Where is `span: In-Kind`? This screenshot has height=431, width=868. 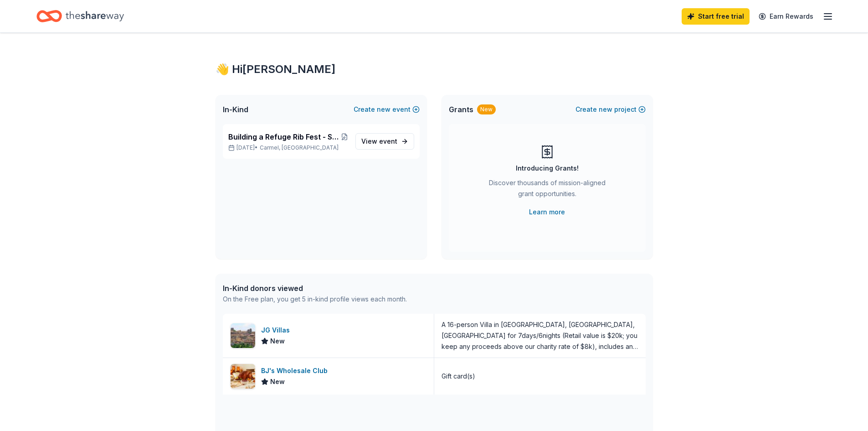 span: In-Kind is located at coordinates (236, 109).